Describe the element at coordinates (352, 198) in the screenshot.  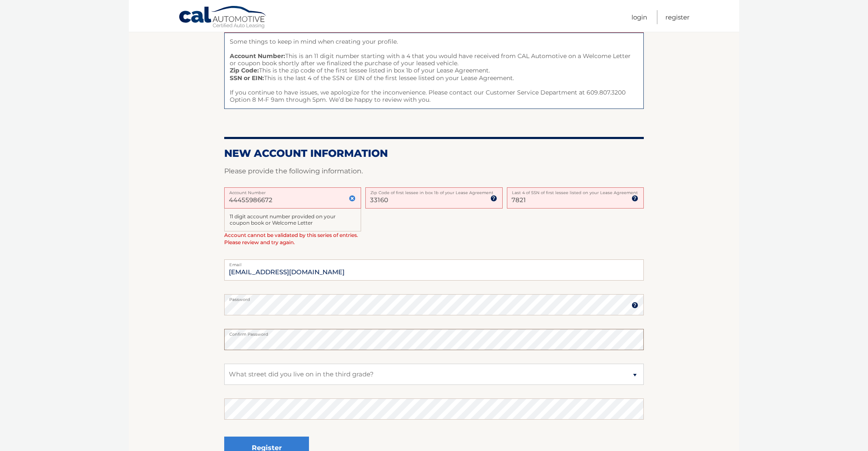
I see `img: close.svg` at that location.